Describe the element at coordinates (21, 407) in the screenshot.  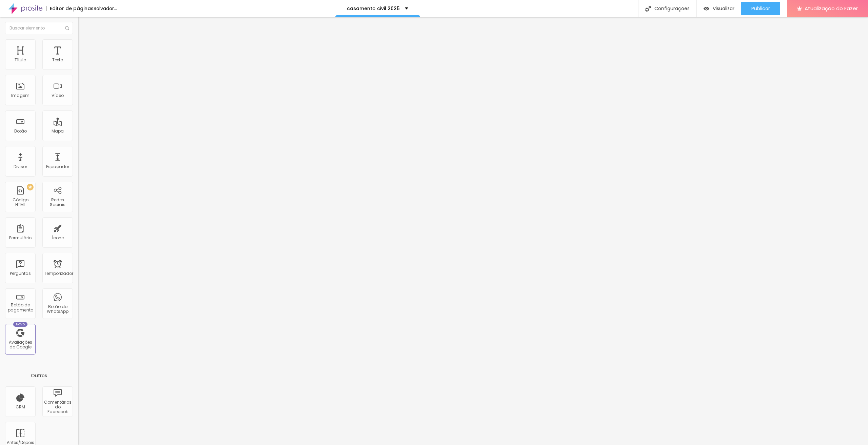
I see `font: CRM` at that location.